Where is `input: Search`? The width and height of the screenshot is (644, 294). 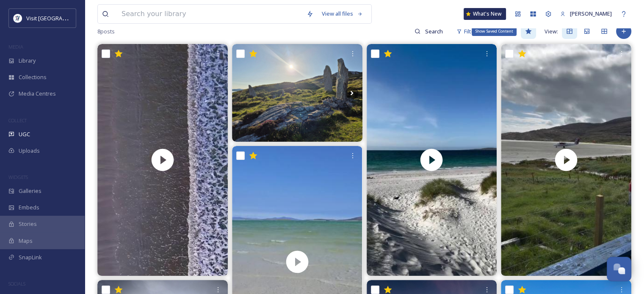
input: Search is located at coordinates (434, 32).